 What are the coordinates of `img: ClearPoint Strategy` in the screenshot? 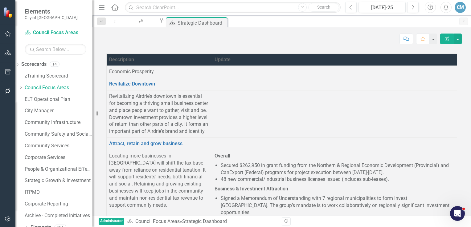 It's located at (8, 12).